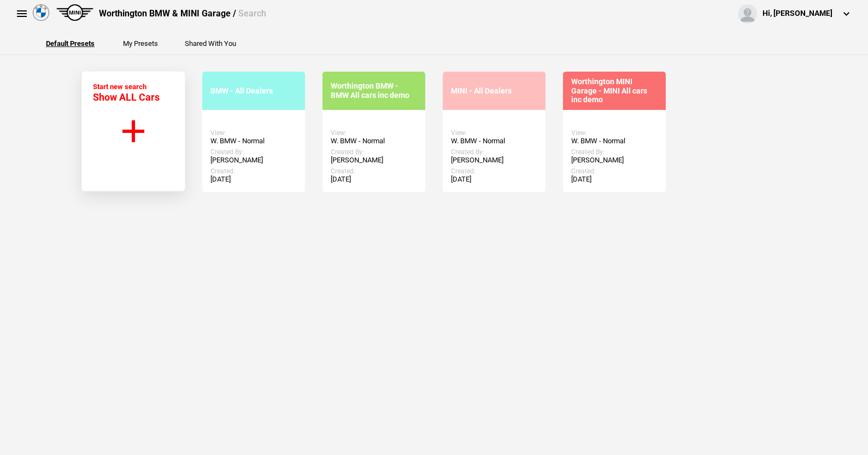  I want to click on img: mini.png, so click(75, 12).